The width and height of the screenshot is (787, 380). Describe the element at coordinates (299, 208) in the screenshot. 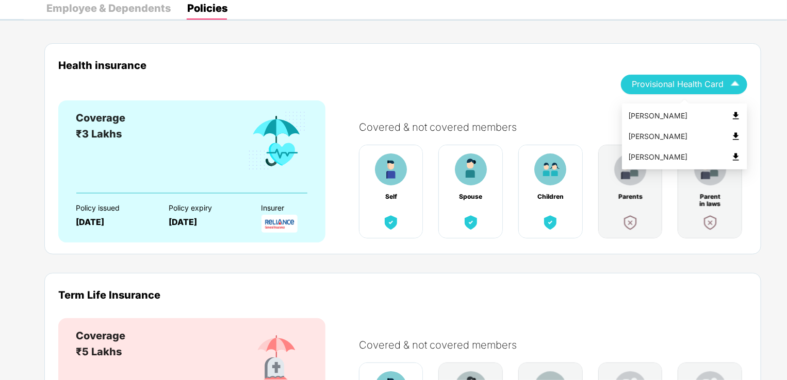

I see `div: Insurer` at that location.